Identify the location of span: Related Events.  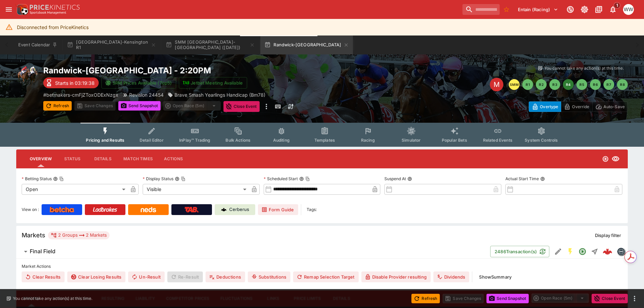
(498, 140).